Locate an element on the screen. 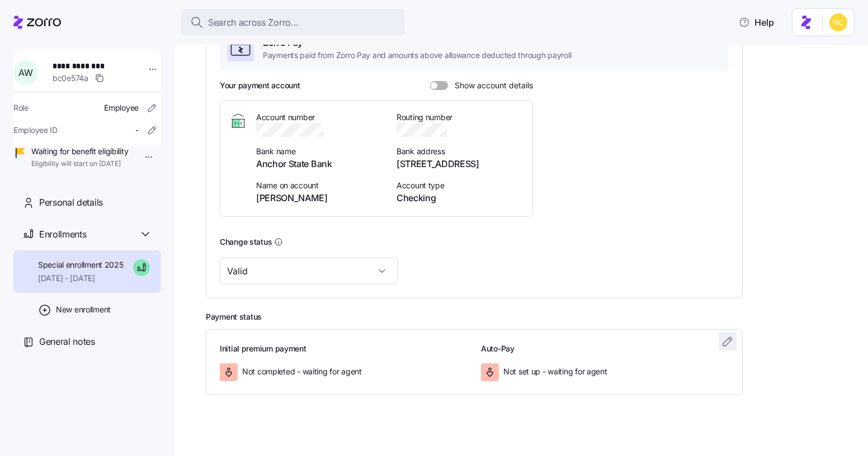  span: Bank name is located at coordinates (319, 151).